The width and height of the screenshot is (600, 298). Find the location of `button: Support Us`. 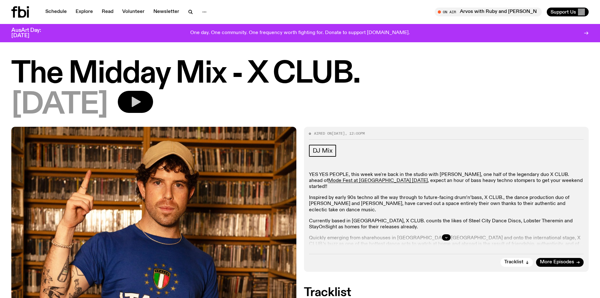

button: Support Us is located at coordinates (568, 12).